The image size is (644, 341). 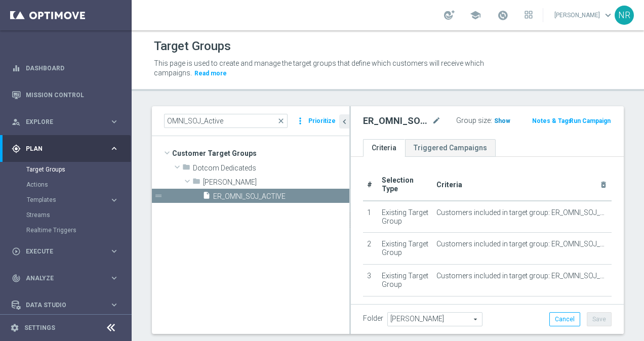 I want to click on div: Data Studio, so click(x=60, y=305).